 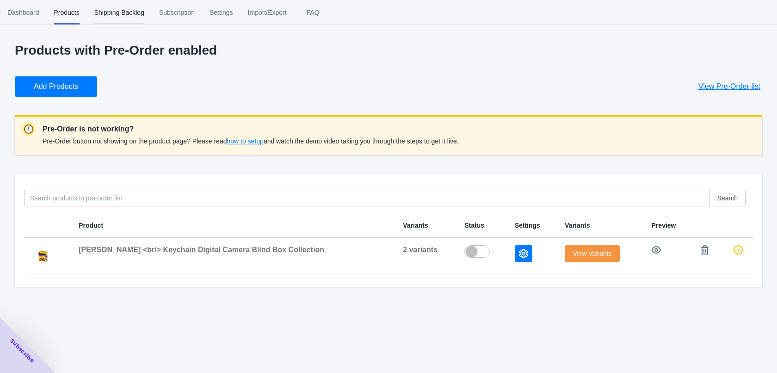 What do you see at coordinates (728, 198) in the screenshot?
I see `button: Search` at bounding box center [728, 198].